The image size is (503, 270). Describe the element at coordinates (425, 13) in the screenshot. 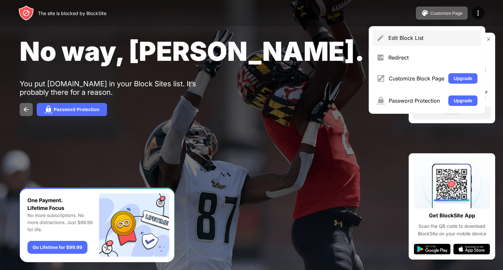

I see `img: pallet.svg` at that location.